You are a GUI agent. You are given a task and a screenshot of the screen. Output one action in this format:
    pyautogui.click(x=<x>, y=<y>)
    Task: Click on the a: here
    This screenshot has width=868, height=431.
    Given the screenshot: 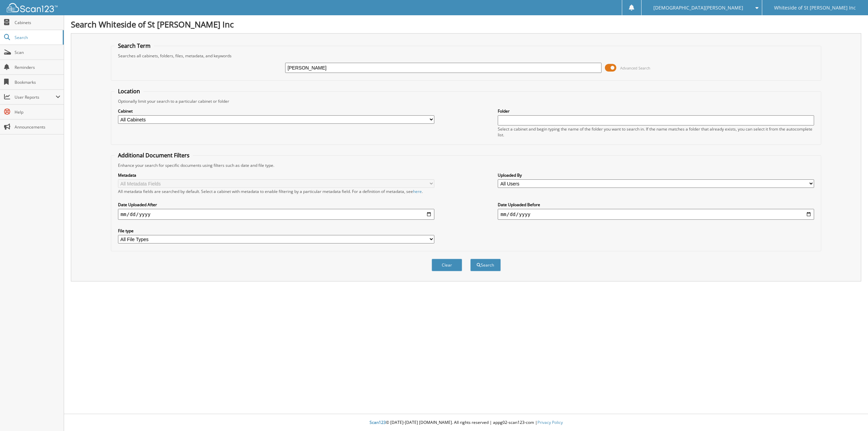 What is the action you would take?
    pyautogui.click(x=418, y=191)
    